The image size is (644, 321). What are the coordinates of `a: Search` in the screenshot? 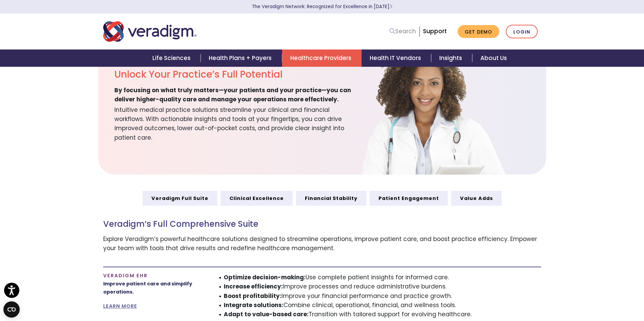 It's located at (403, 31).